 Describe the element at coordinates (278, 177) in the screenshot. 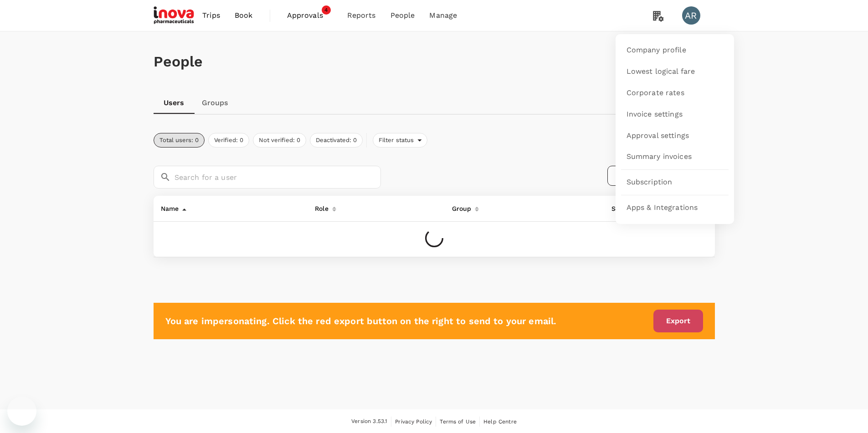

I see `input: Search for a user` at that location.